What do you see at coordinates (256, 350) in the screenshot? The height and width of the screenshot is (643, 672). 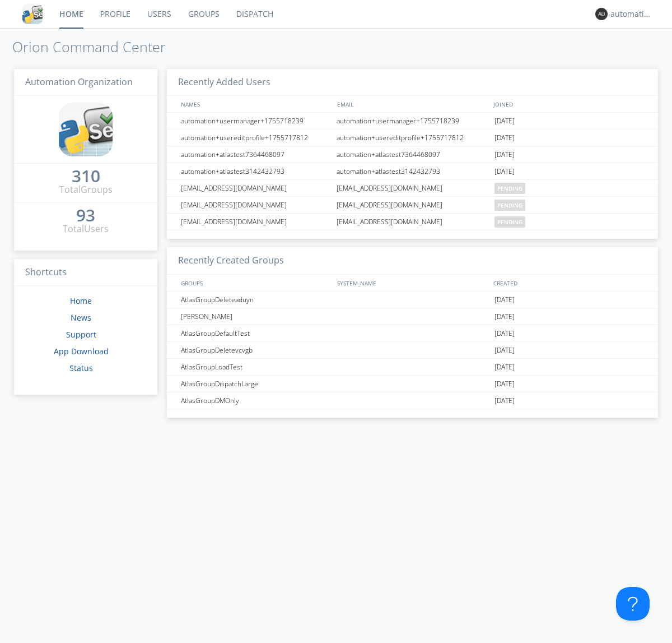 I see `div: AtlasGroupDeletevcvgb` at bounding box center [256, 350].